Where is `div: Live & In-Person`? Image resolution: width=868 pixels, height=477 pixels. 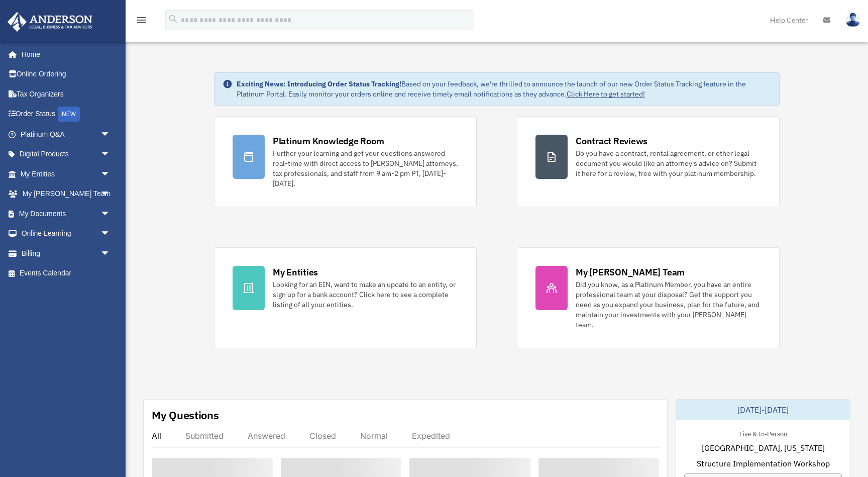
div: Live & In-Person is located at coordinates (763, 433).